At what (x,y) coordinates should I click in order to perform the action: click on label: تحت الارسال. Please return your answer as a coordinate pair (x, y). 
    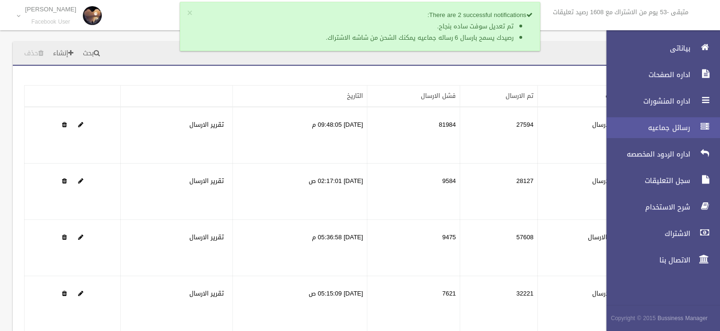
    Looking at the image, I should click on (604, 238).